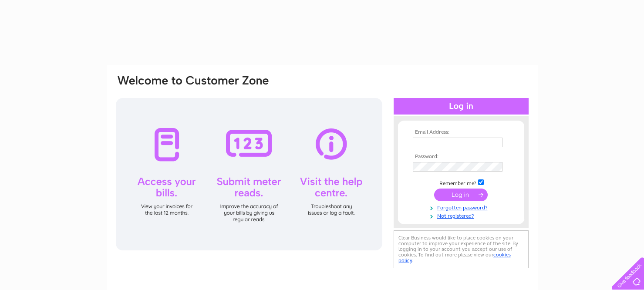 The height and width of the screenshot is (290, 644). What do you see at coordinates (461, 157) in the screenshot?
I see `th: Password:` at bounding box center [461, 157].